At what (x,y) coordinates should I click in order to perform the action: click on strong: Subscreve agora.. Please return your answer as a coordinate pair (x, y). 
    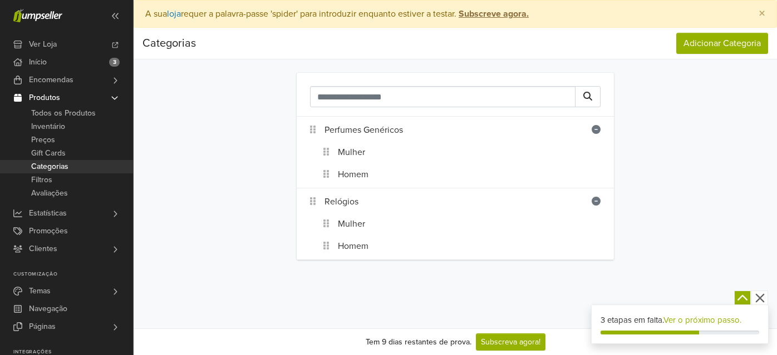
    Looking at the image, I should click on (493, 14).